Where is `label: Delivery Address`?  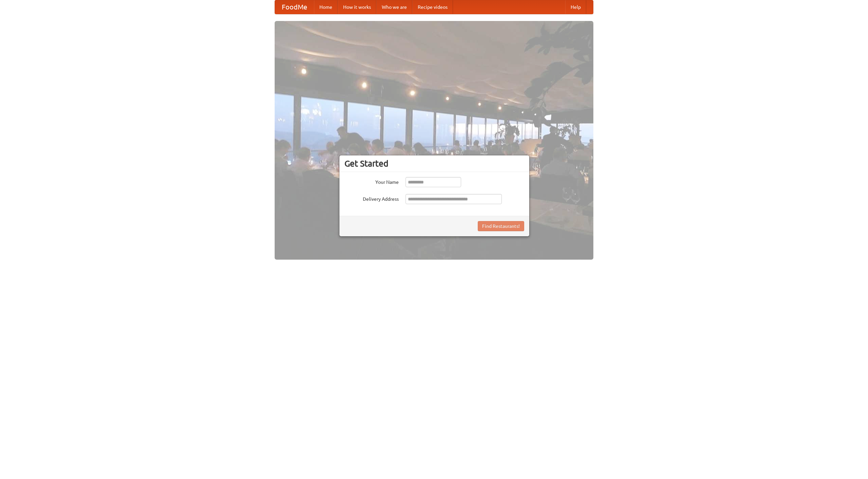 label: Delivery Address is located at coordinates (371, 198).